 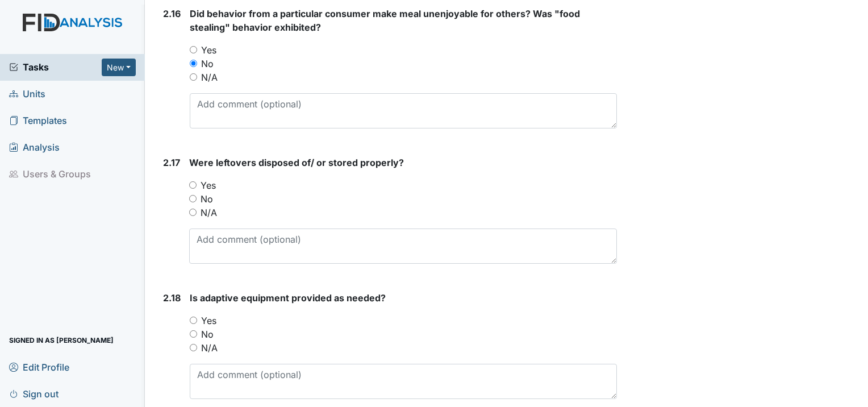 I want to click on span: Analysis, so click(x=34, y=147).